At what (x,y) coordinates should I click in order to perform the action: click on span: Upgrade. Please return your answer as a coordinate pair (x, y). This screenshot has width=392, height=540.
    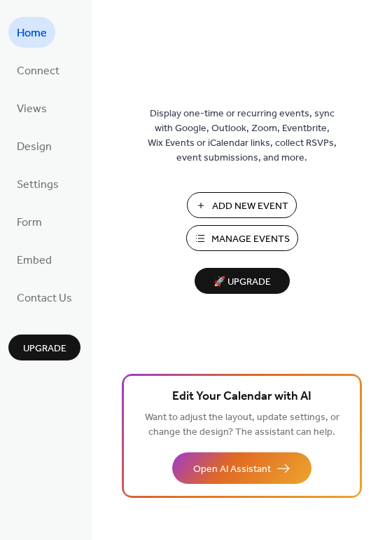
    Looking at the image, I should click on (44, 349).